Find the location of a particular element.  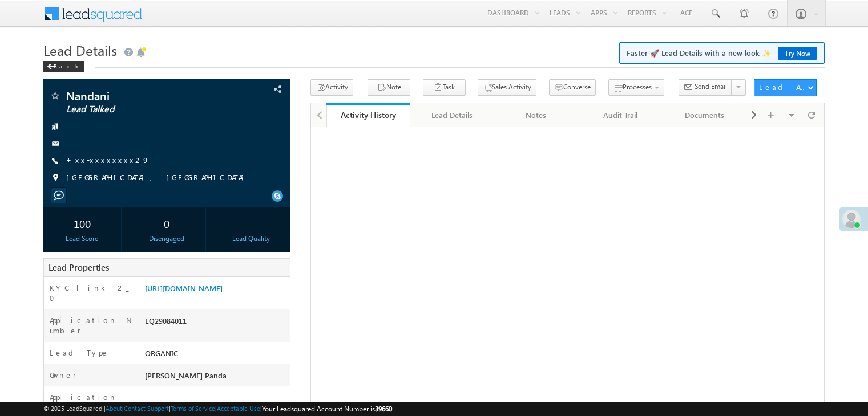

button: Note is located at coordinates (388, 87).